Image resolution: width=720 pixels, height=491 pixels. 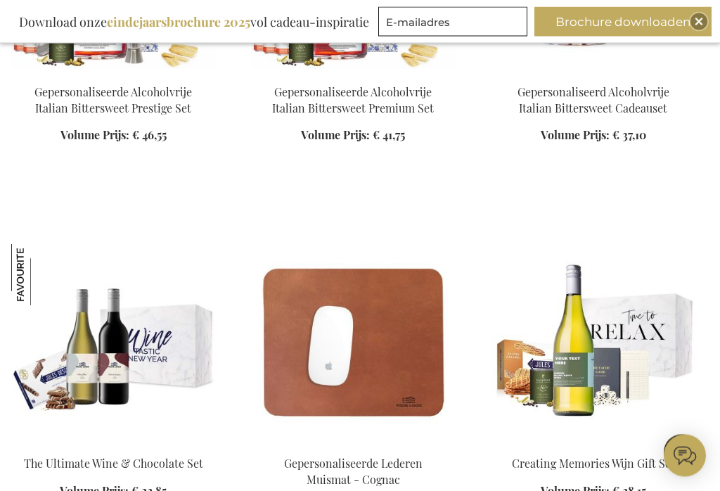 I want to click on span: € 37,10, so click(x=630, y=135).